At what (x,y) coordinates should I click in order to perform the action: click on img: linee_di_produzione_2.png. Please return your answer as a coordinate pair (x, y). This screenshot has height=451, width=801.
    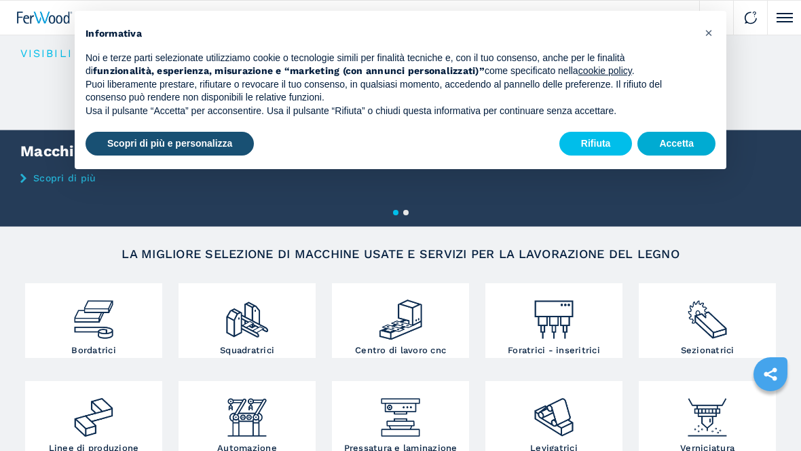
    Looking at the image, I should click on (93, 412).